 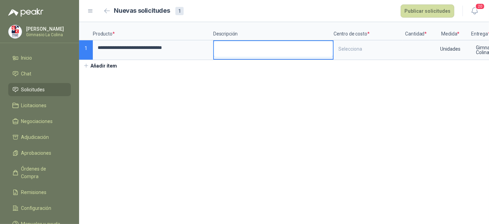 I want to click on a: Licitaciones, so click(x=40, y=105).